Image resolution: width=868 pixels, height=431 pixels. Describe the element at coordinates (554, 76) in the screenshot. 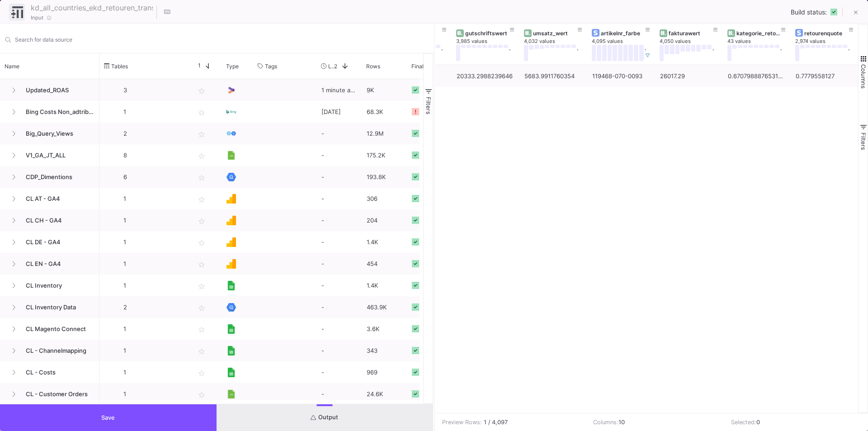

I see `div: 5683.9911760354` at that location.